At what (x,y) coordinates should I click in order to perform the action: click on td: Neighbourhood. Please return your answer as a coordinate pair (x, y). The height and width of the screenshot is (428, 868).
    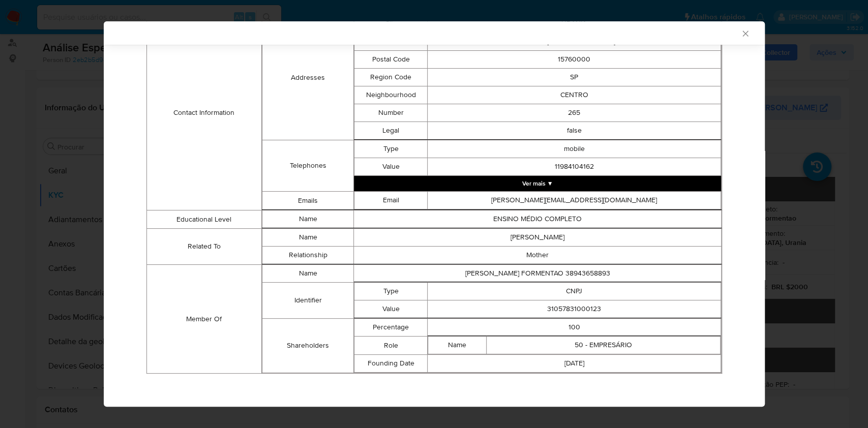
    Looking at the image, I should click on (391, 95).